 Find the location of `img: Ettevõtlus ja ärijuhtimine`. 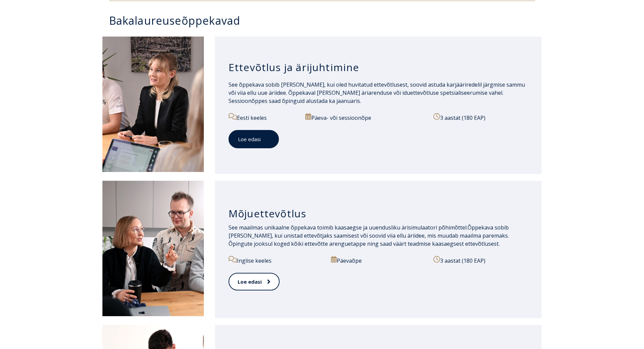

img: Ettevõtlus ja ärijuhtimine is located at coordinates (153, 104).